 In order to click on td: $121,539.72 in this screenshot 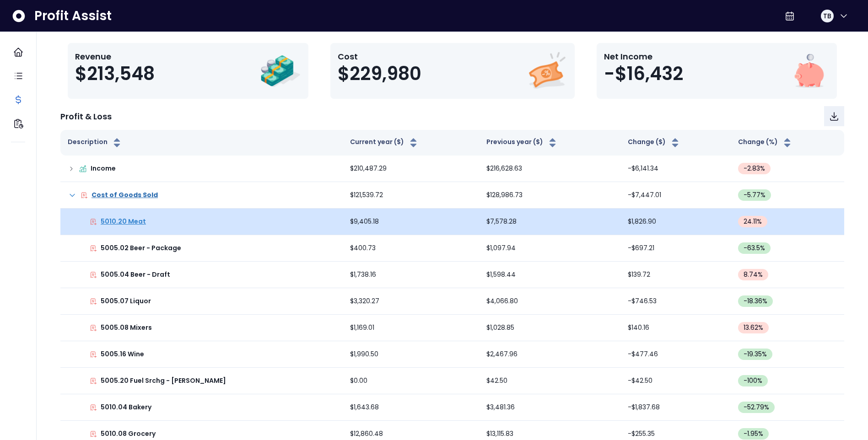, I will do `click(411, 195)`.